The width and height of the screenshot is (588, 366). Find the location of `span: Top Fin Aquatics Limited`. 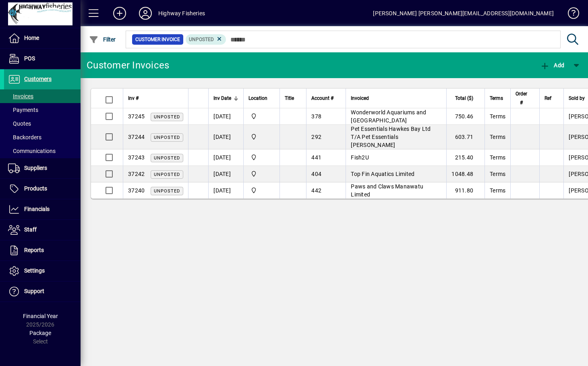

span: Top Fin Aquatics Limited is located at coordinates (383, 174).